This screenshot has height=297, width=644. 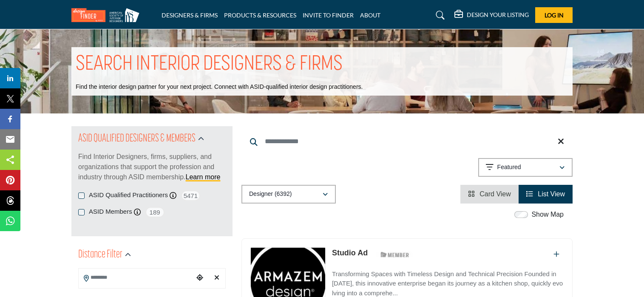 I want to click on h5: DESIGN YOUR LISTING, so click(x=498, y=15).